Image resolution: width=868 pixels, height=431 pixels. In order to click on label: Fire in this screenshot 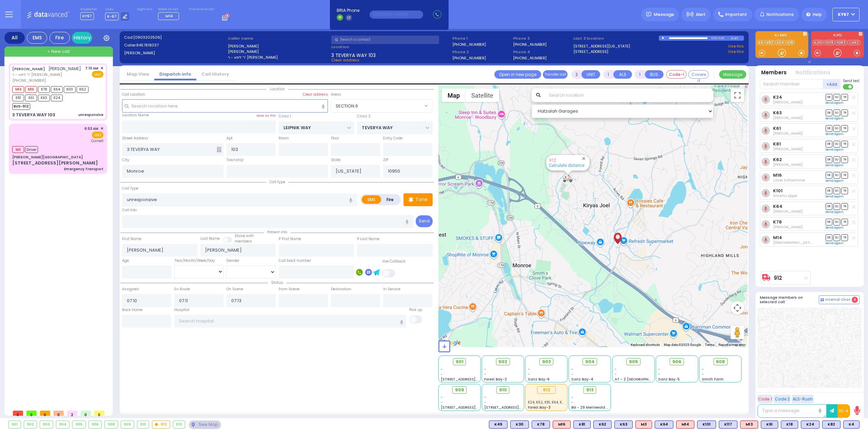, I will do `click(390, 199)`.